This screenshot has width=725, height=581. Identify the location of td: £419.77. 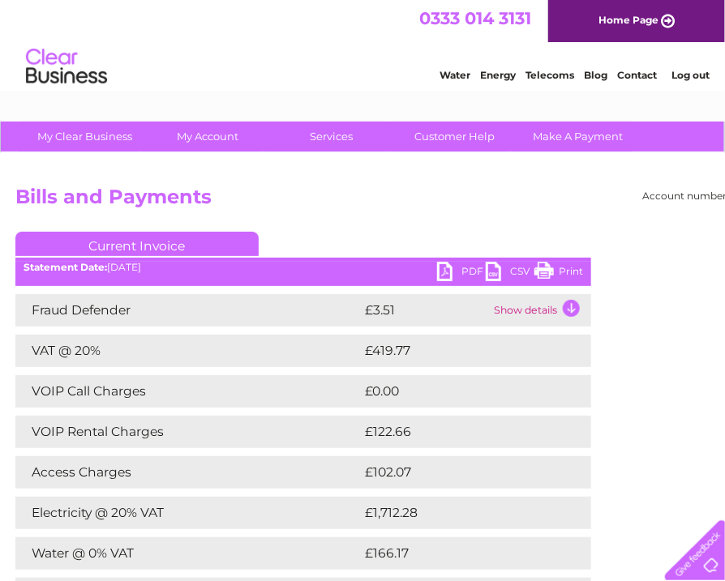
(461, 351).